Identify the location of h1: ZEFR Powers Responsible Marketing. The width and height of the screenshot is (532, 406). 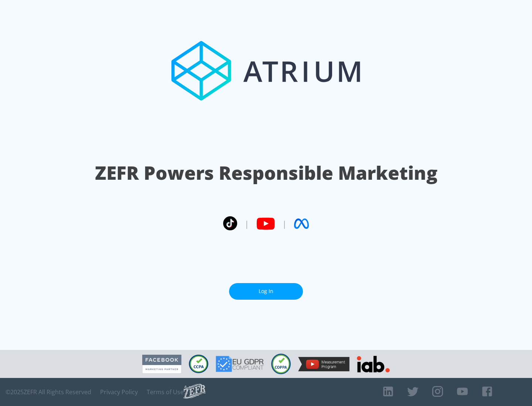
(266, 173).